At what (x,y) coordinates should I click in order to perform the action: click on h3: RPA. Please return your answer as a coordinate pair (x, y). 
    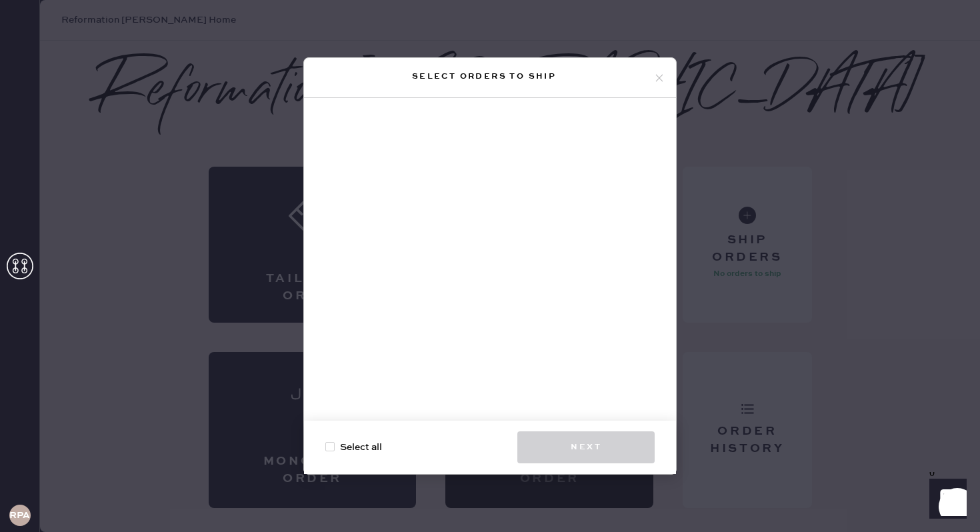
    Looking at the image, I should click on (20, 515).